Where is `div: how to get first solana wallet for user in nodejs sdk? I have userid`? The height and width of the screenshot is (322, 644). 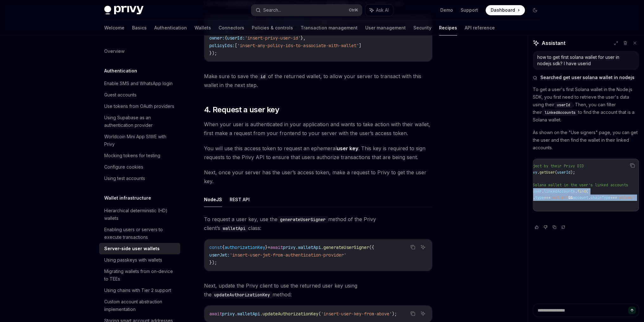
div: how to get first solana wallet for user in nodejs sdk? I have userid is located at coordinates (586, 60).